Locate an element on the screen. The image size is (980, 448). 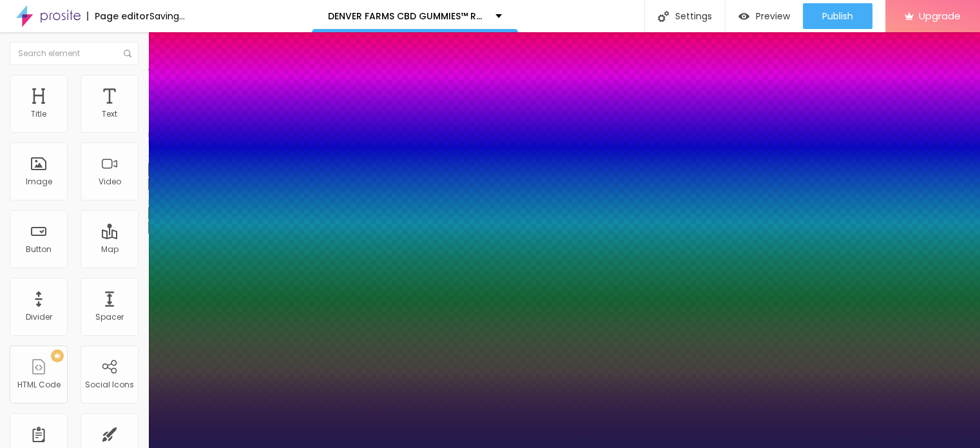
span: Publish is located at coordinates (837, 16).